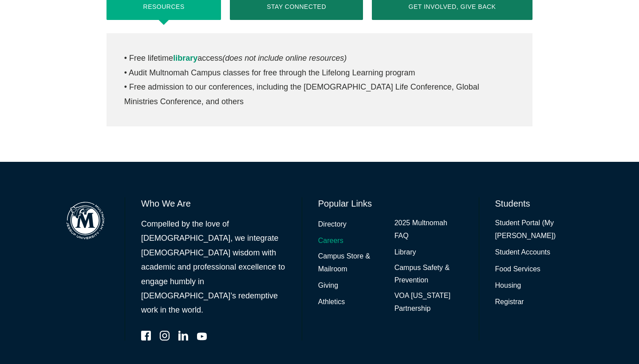  What do you see at coordinates (509, 302) in the screenshot?
I see `a: Registrar` at bounding box center [509, 302].